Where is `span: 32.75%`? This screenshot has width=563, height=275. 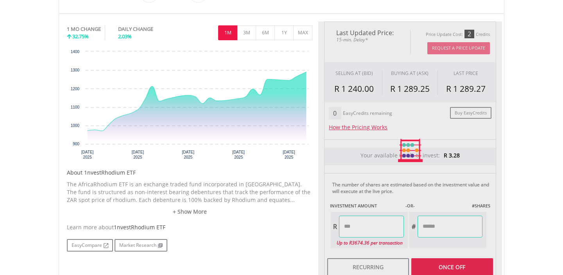 span: 32.75% is located at coordinates (81, 36).